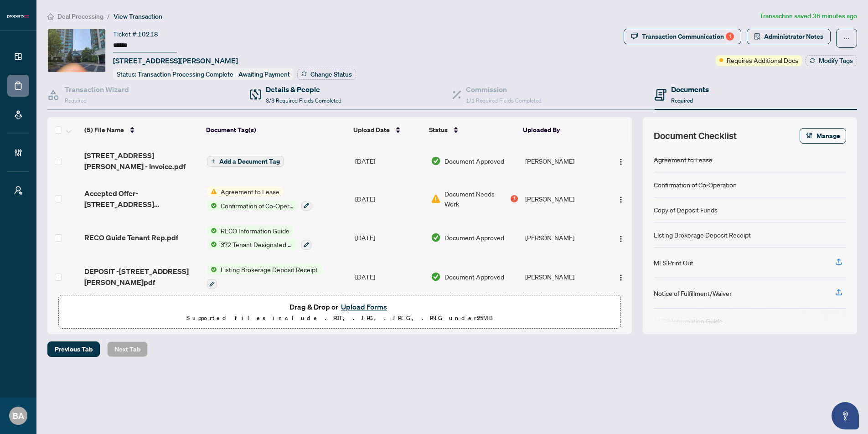 This screenshot has height=434, width=868. Describe the element at coordinates (692, 293) in the screenshot. I see `div: Notice of Fulfillment/Waiver` at that location.